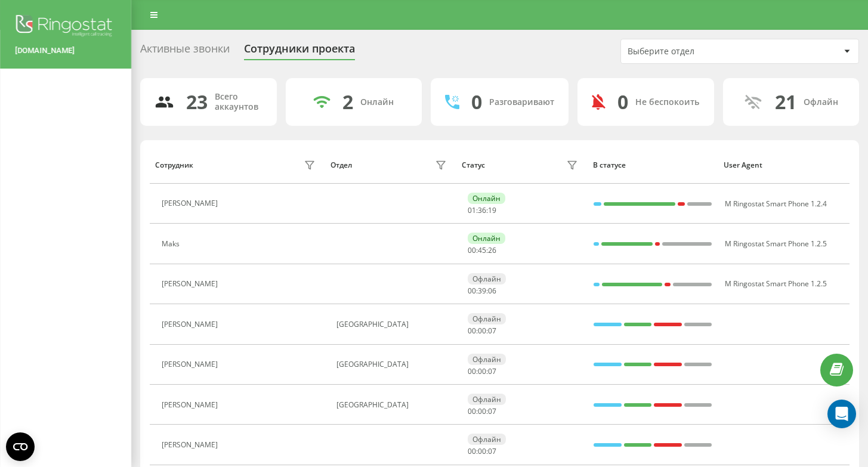 The image size is (868, 467). I want to click on div: 21, so click(785, 102).